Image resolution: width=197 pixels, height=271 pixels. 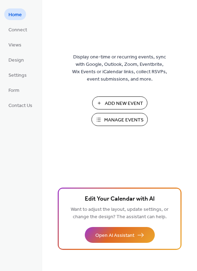 I want to click on span: Display one-time or recurring events, sync with Google, Outlook, Zoom, Eventbrite, Wix Events or ..., so click(x=120, y=68).